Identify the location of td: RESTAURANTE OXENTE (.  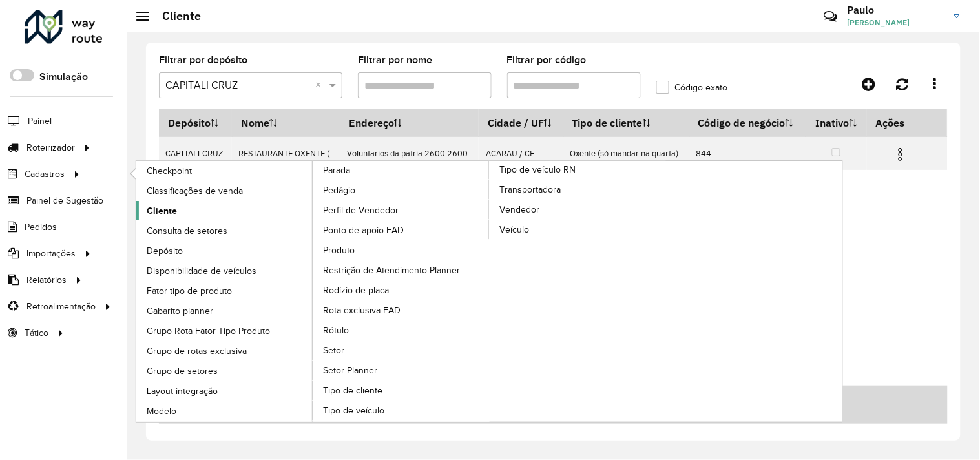
(285, 153).